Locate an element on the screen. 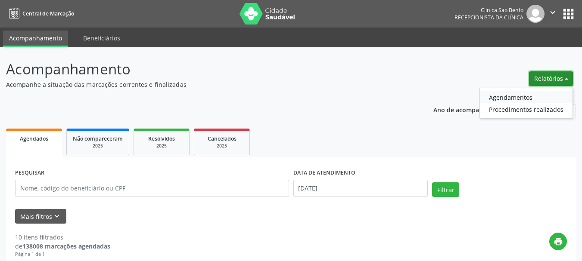 The width and height of the screenshot is (582, 261). ul: Relatórios is located at coordinates (526, 103).